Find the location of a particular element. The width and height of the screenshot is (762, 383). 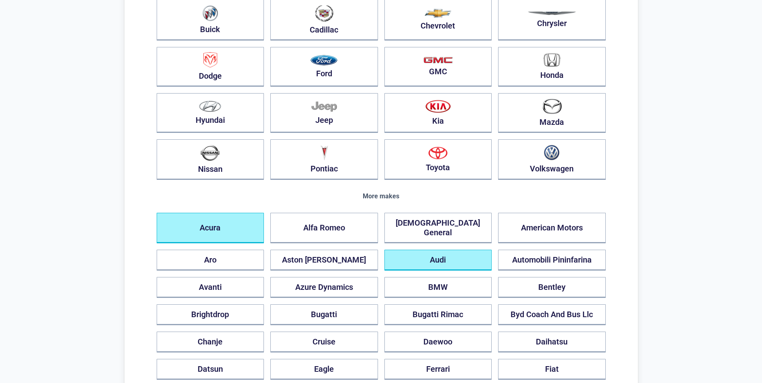

button: Byd Coach And Bus Llc is located at coordinates (552, 315).